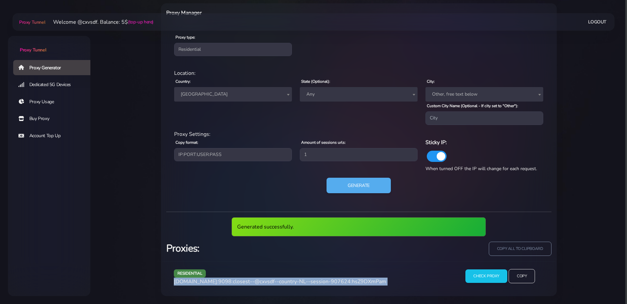 The height and width of the screenshot is (304, 627). Describe the element at coordinates (277, 13) in the screenshot. I see `h6: Proxy Manager` at that location.